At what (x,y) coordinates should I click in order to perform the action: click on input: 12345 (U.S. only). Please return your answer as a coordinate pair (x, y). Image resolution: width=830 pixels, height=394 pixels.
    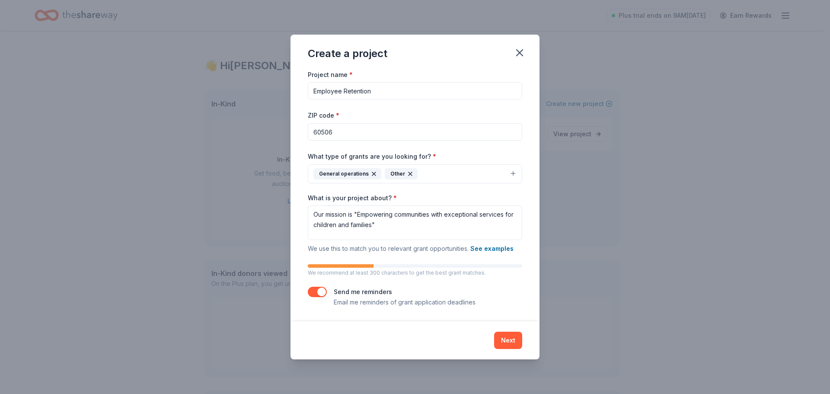
    Looking at the image, I should click on (415, 132).